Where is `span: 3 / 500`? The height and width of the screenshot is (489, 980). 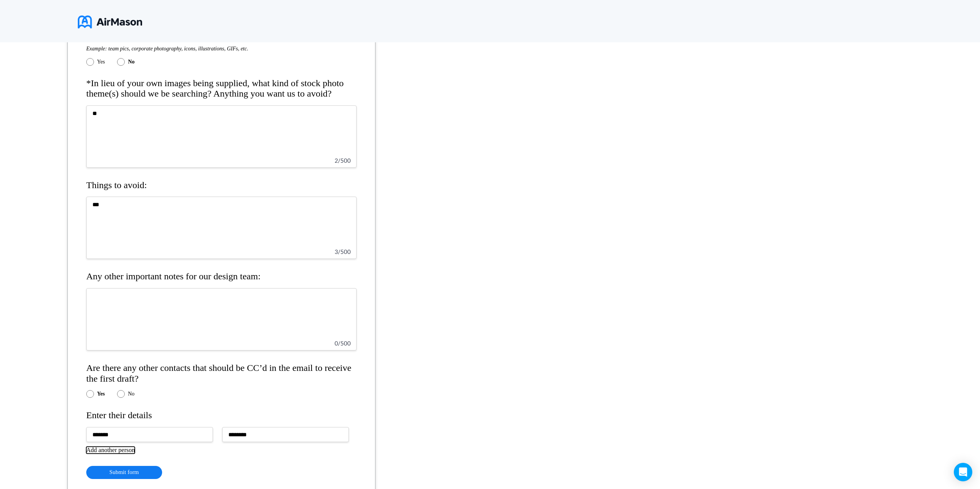
span: 3 / 500 is located at coordinates (343, 251).